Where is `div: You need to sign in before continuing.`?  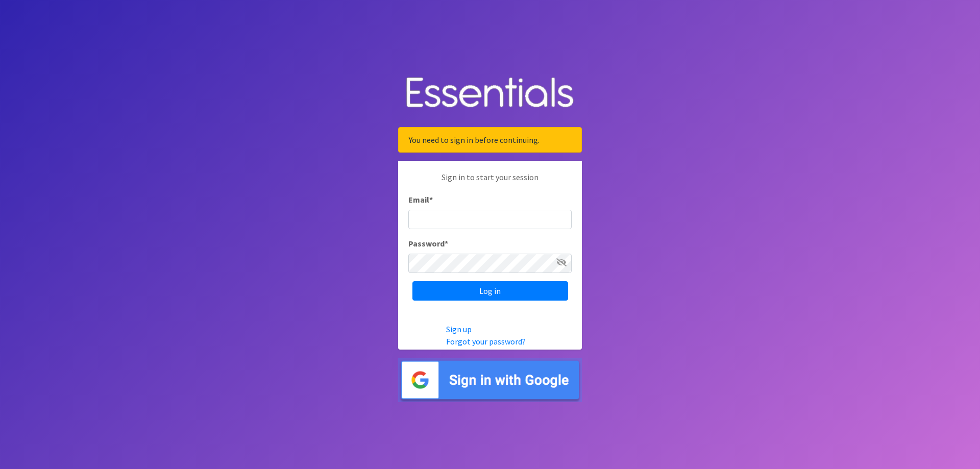
div: You need to sign in before continuing. is located at coordinates (490, 140).